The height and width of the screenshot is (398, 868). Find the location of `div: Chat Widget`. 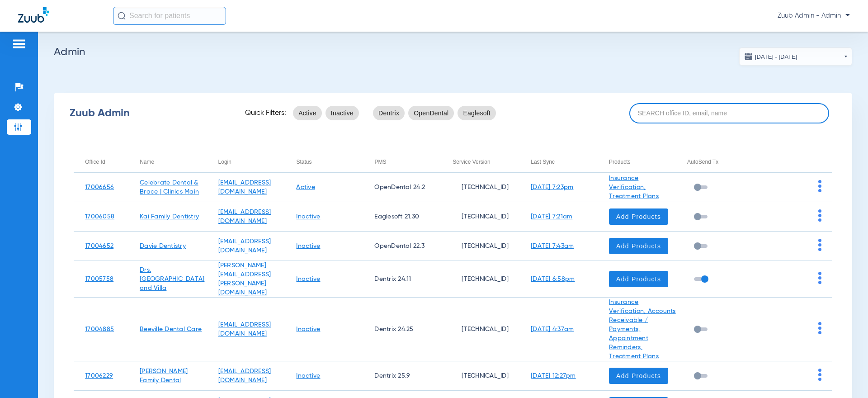

div: Chat Widget is located at coordinates (845, 377).